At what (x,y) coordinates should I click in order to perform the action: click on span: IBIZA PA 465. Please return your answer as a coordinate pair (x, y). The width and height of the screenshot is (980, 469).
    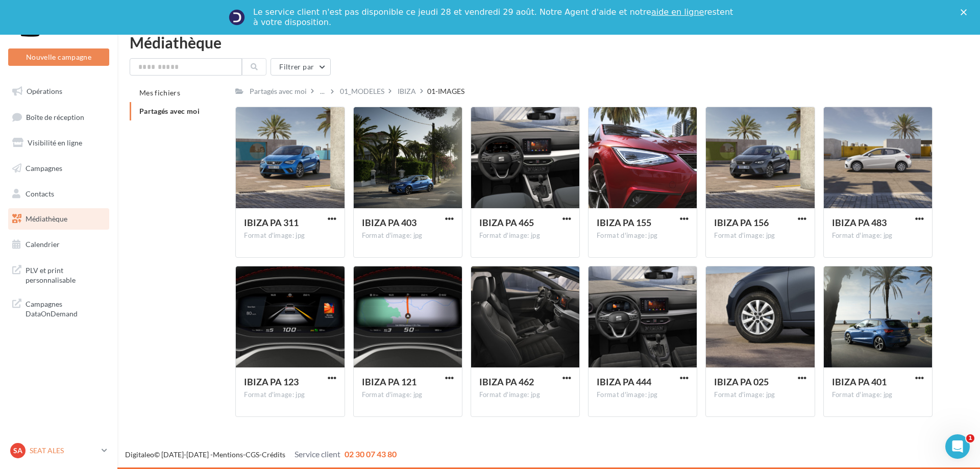
    Looking at the image, I should click on (506, 222).